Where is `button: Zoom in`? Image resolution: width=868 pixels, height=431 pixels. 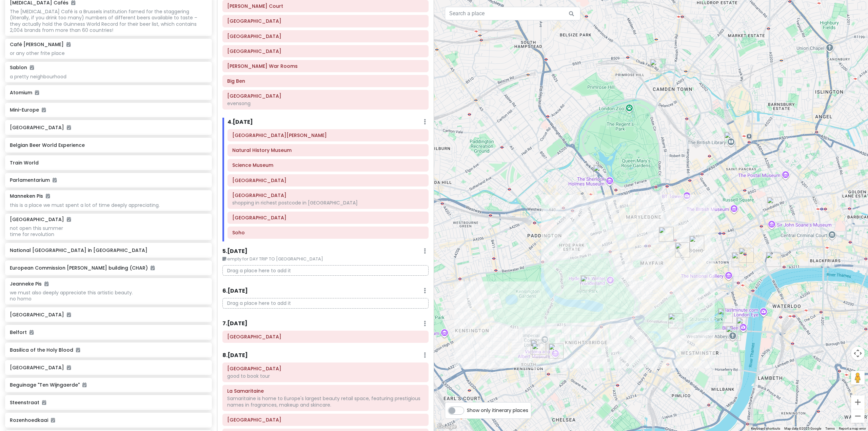
button: Zoom in is located at coordinates (858, 403).